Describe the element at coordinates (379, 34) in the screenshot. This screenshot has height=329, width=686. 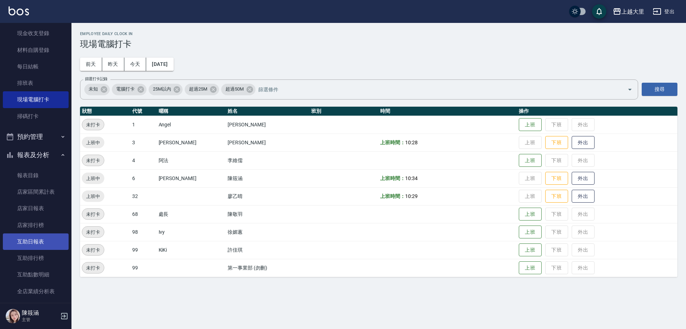
I see `h2: Employee Daily Clock In` at that location.